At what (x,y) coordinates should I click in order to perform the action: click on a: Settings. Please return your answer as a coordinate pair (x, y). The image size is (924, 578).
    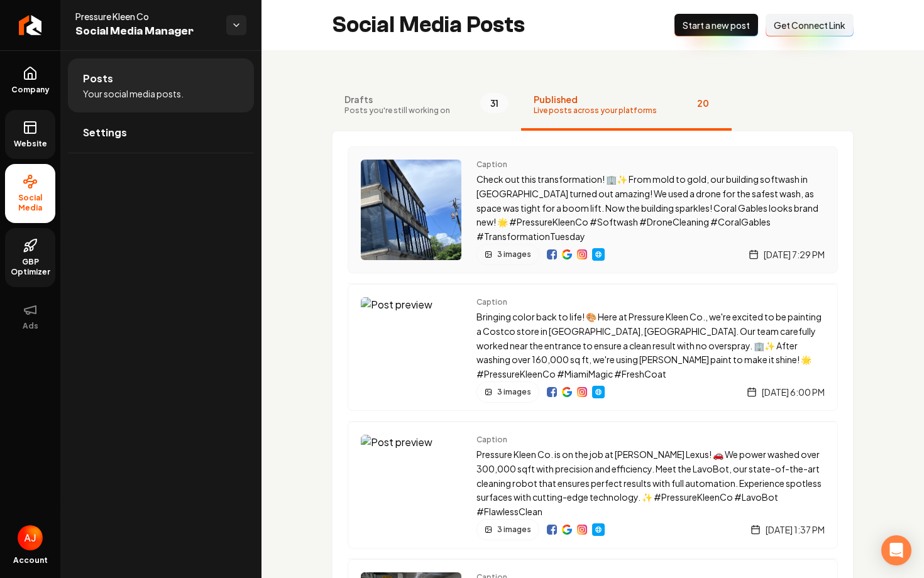
    Looking at the image, I should click on (161, 132).